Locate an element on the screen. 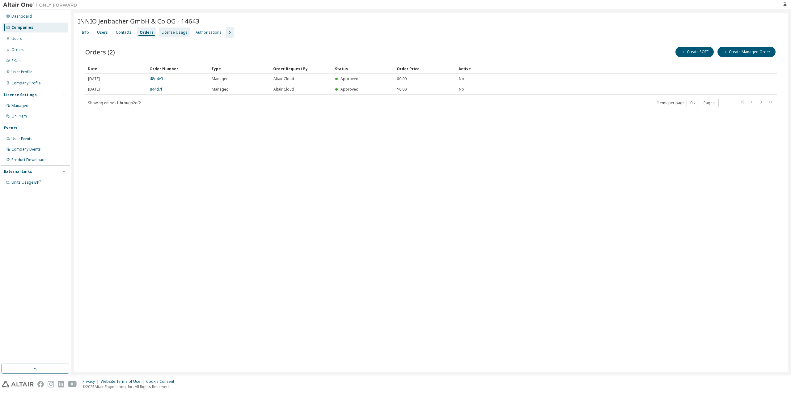  div: External Links is located at coordinates (18, 171).